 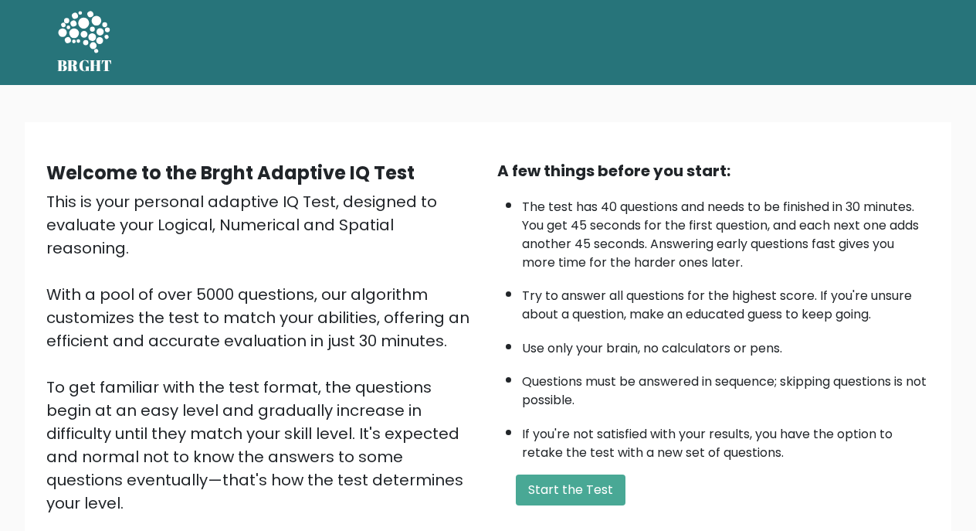 What do you see at coordinates (85, 42) in the screenshot?
I see `a: BRGHT` at bounding box center [85, 42].